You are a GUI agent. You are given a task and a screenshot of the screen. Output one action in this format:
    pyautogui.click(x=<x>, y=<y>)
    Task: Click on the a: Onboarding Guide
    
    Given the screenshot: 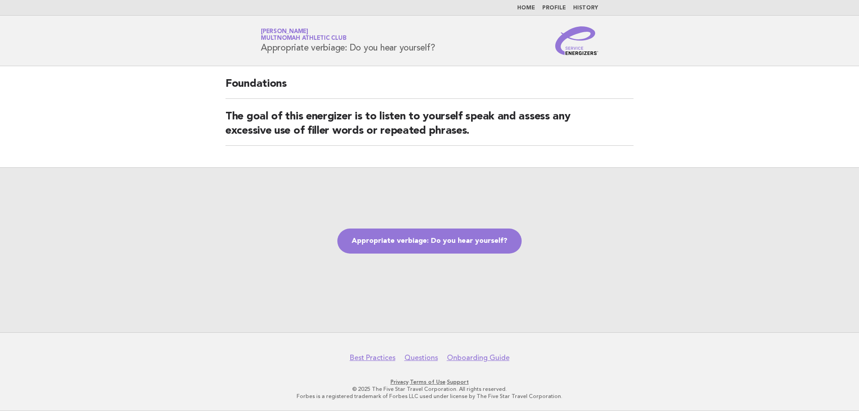 What is the action you would take?
    pyautogui.click(x=478, y=358)
    